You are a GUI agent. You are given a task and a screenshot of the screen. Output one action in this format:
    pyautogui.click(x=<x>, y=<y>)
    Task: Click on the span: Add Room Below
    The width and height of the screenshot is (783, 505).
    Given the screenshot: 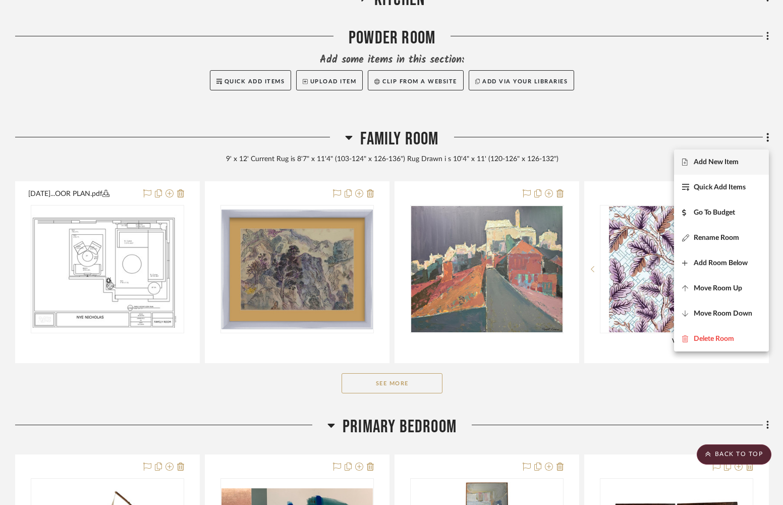 What is the action you would take?
    pyautogui.click(x=721, y=263)
    